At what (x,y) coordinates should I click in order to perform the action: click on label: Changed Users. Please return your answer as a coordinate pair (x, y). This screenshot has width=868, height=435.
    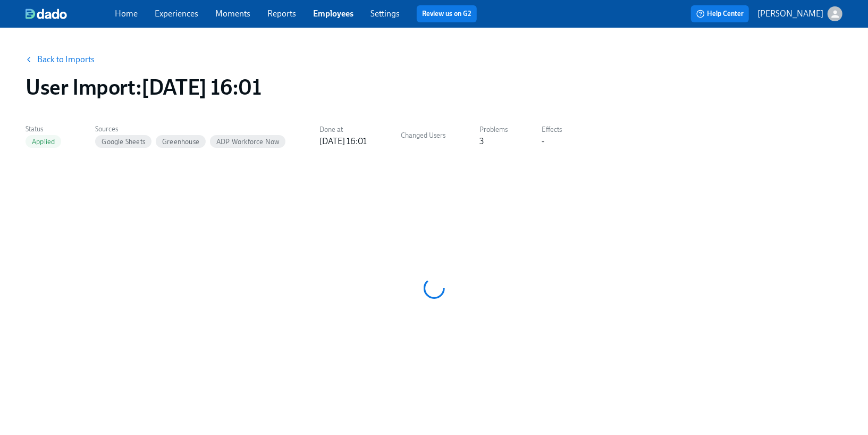
    Looking at the image, I should click on (423, 136).